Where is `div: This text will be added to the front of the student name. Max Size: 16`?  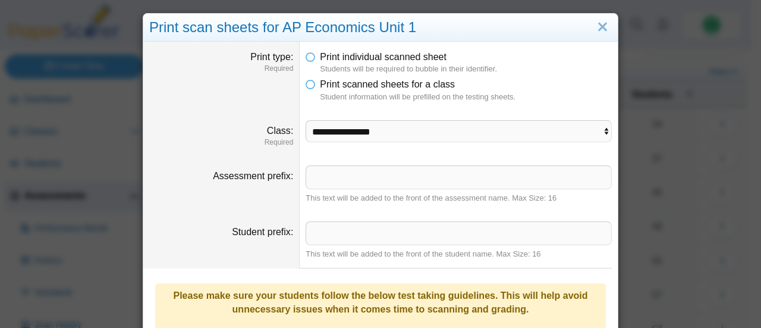 div: This text will be added to the front of the student name. Max Size: 16 is located at coordinates (458, 254).